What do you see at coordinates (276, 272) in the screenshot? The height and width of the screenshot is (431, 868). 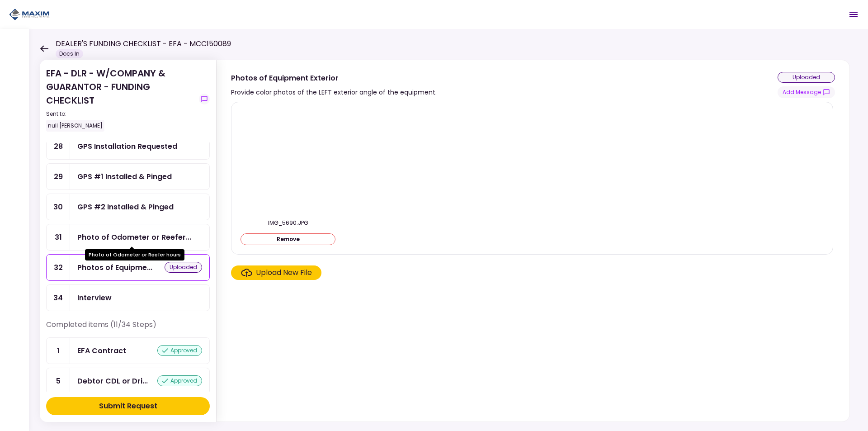 I see `span: Click here to upload the required document` at bounding box center [276, 272].